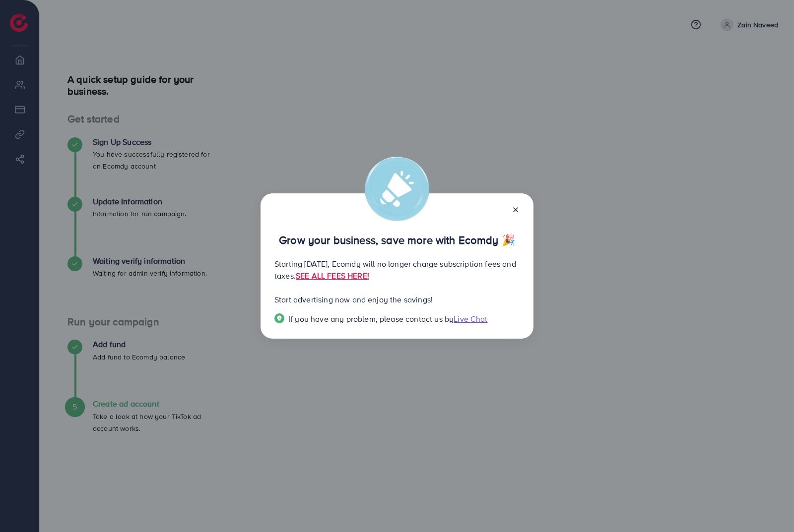 This screenshot has height=532, width=794. What do you see at coordinates (470, 319) in the screenshot?
I see `span: Live Chat` at bounding box center [470, 319].